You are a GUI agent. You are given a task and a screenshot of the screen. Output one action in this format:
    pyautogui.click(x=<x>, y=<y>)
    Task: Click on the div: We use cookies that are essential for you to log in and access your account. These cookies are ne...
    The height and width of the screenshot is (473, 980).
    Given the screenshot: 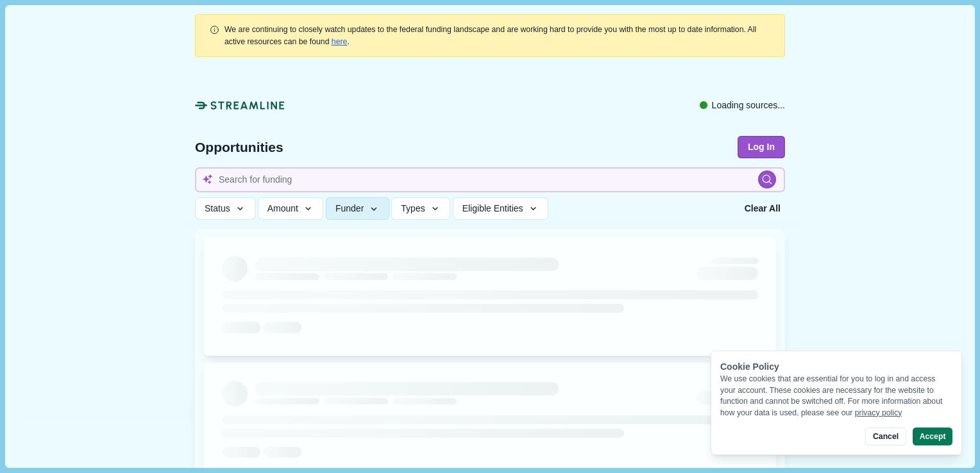 What is the action you would take?
    pyautogui.click(x=837, y=396)
    